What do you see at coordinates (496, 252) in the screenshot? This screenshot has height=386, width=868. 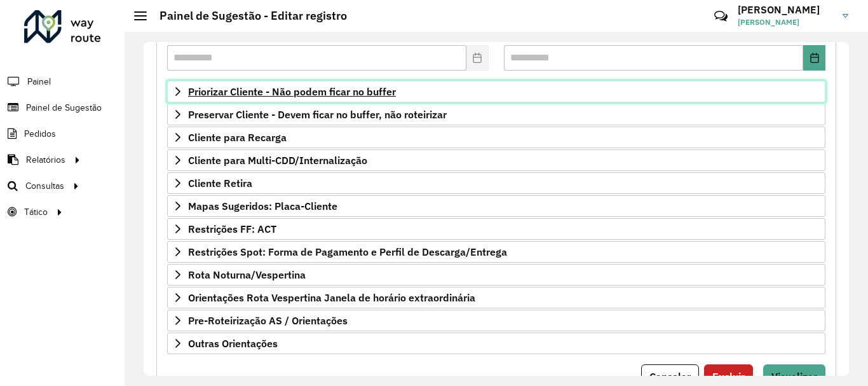 I see `a: Restrições Spot: Forma de Pagamento e Perfil de Descarga/Entrega` at bounding box center [496, 252].